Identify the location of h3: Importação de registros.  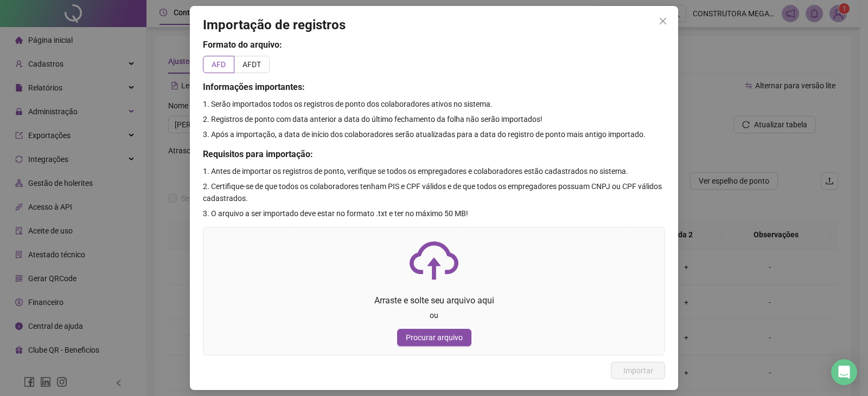
(434, 26).